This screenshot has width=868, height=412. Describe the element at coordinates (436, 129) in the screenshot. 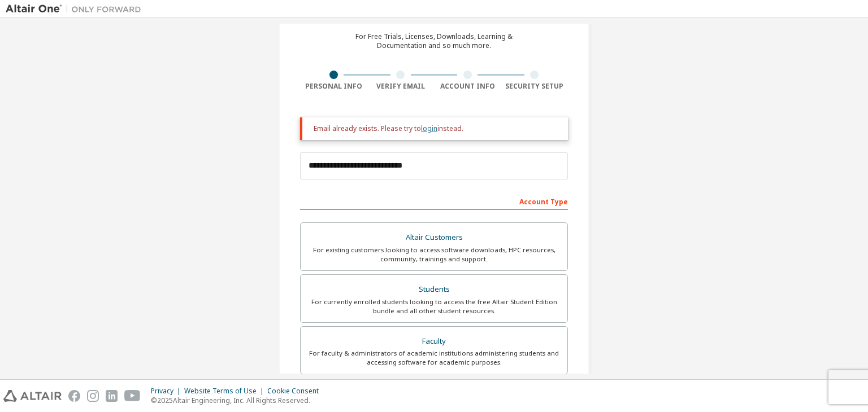

I see `div: Email already exists. Please try to instead.` at that location.